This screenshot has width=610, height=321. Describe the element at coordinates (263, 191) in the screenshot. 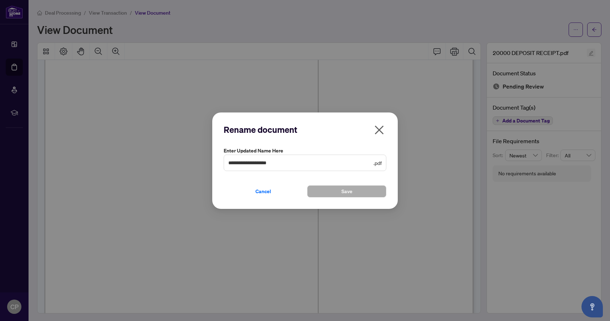

I see `span: Cancel` at that location.